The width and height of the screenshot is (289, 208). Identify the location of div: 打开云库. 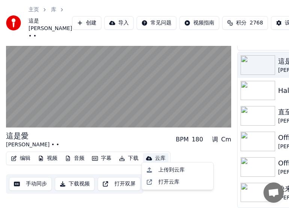
(169, 182).